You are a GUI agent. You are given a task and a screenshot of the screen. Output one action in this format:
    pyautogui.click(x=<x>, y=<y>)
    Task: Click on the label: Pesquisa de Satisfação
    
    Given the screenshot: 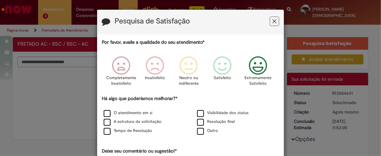 What is the action you would take?
    pyautogui.click(x=152, y=21)
    